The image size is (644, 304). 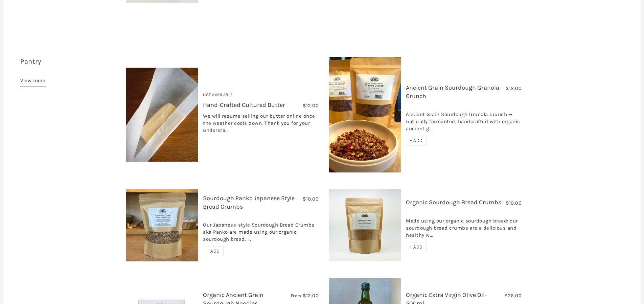 What do you see at coordinates (296, 296) in the screenshot?
I see `span: From` at bounding box center [296, 296].